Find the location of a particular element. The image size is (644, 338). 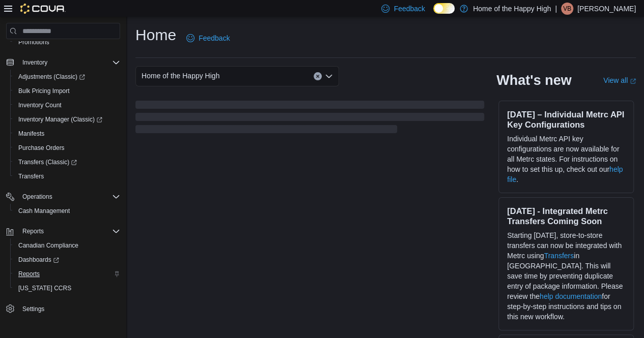

button: Canadian Compliance is located at coordinates (67, 245).